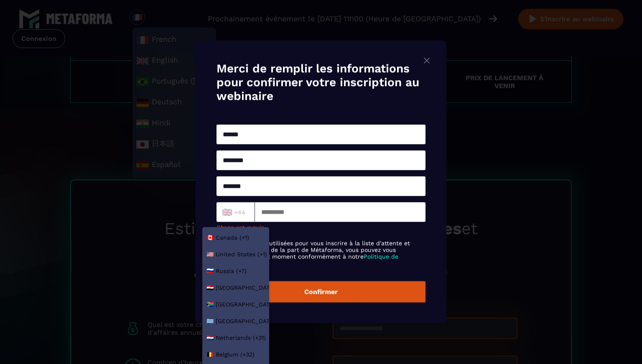 The width and height of the screenshot is (642, 364). I want to click on span: +44, so click(234, 213).